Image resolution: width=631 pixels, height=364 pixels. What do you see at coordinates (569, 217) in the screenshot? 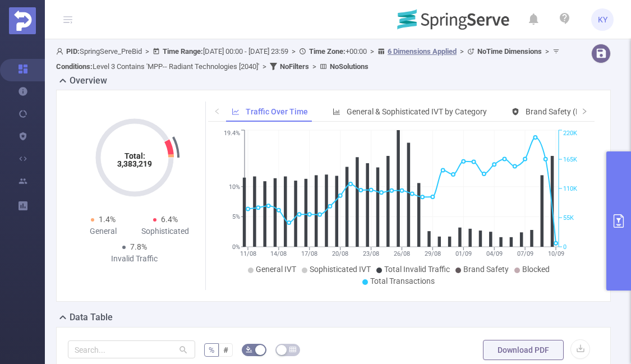
I see `tspan: 55K` at bounding box center [569, 217].